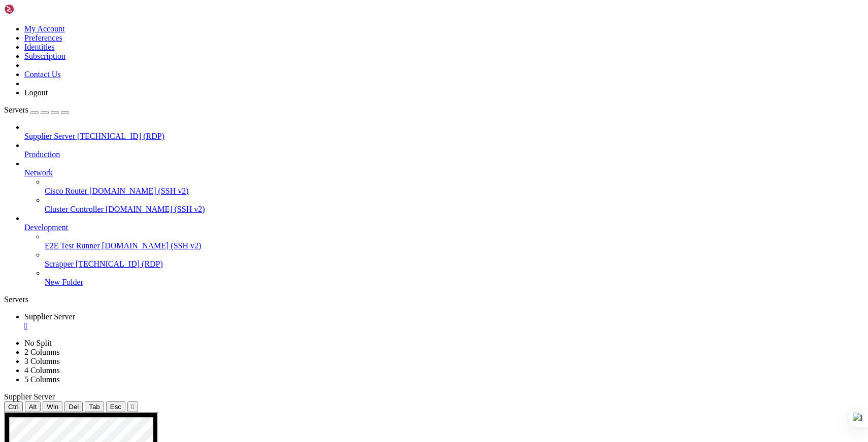 The image size is (868, 442). I want to click on a: New Folder, so click(455, 283).